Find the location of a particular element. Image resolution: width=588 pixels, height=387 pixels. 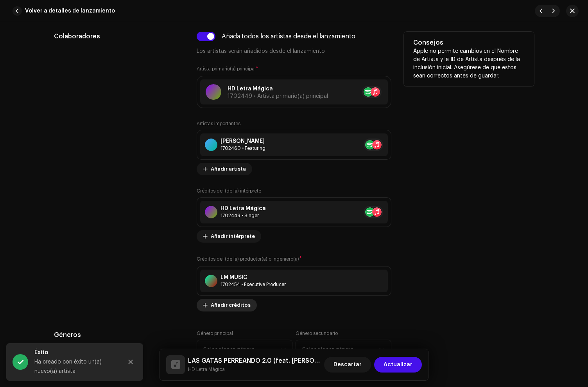

p: HD Letra Mágica is located at coordinates (277, 89).